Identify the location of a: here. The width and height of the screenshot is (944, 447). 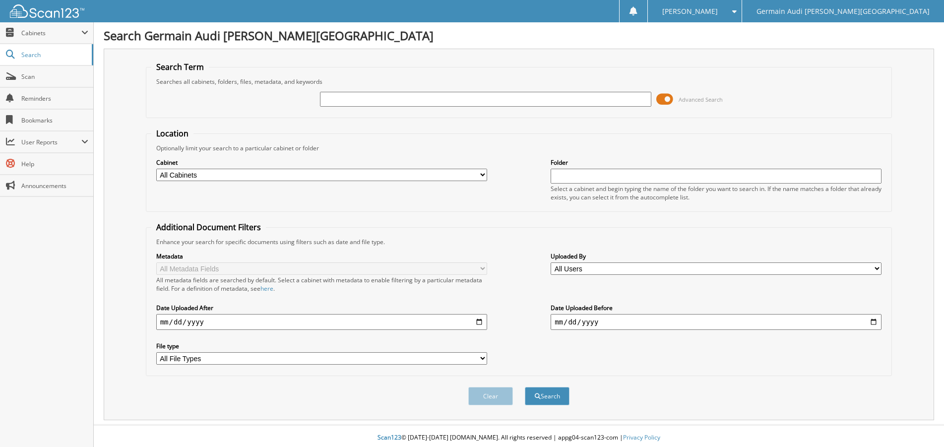
(267, 288).